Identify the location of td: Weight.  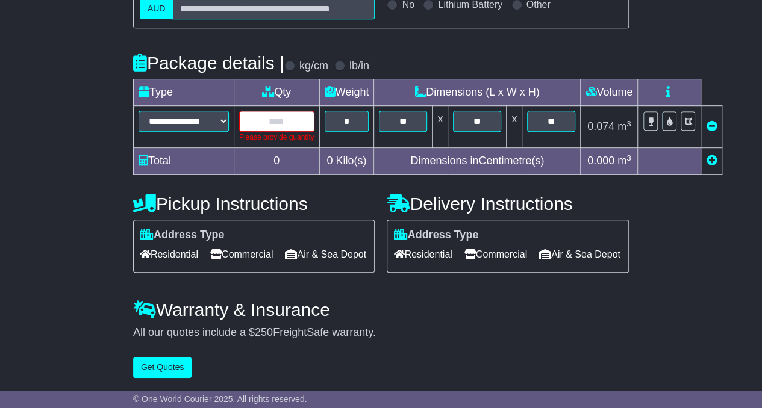
(346, 93).